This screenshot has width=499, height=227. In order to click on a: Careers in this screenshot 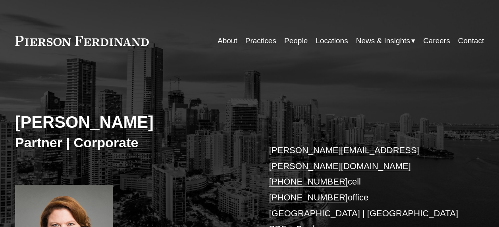, I will do `click(437, 41)`.